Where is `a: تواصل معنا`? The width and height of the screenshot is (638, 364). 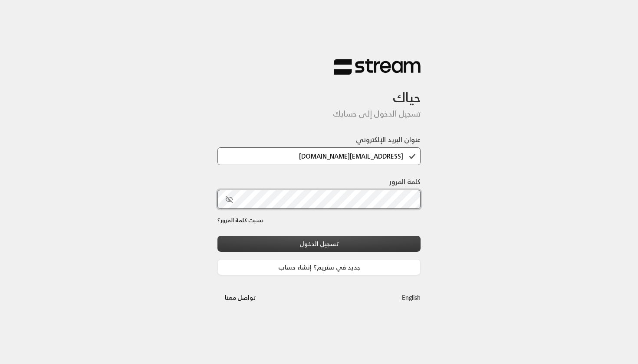
a: تواصل معنا is located at coordinates (240, 297).